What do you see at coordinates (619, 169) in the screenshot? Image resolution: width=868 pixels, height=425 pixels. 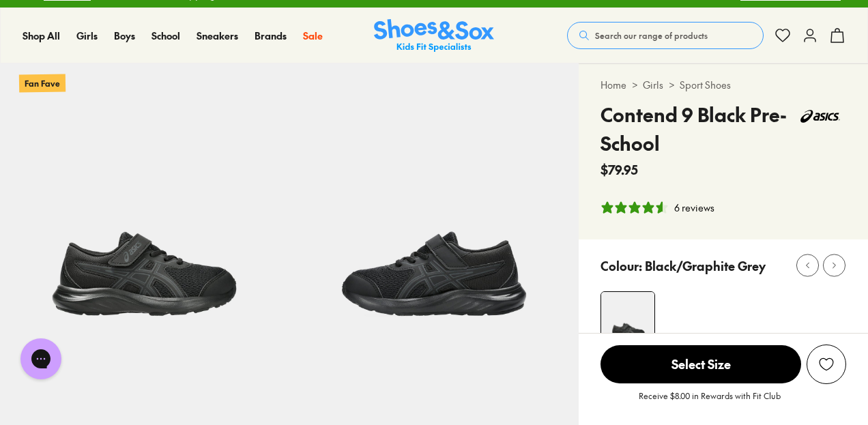 I see `span: $79.95` at bounding box center [619, 169].